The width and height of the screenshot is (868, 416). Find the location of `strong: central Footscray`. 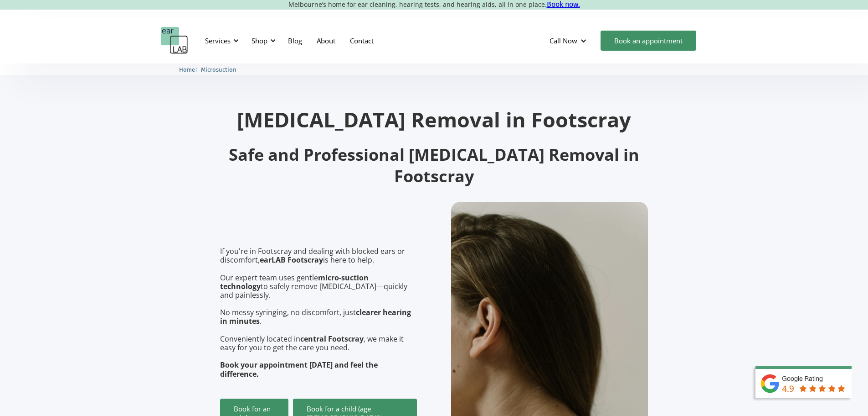

strong: central Footscray is located at coordinates (332, 339).